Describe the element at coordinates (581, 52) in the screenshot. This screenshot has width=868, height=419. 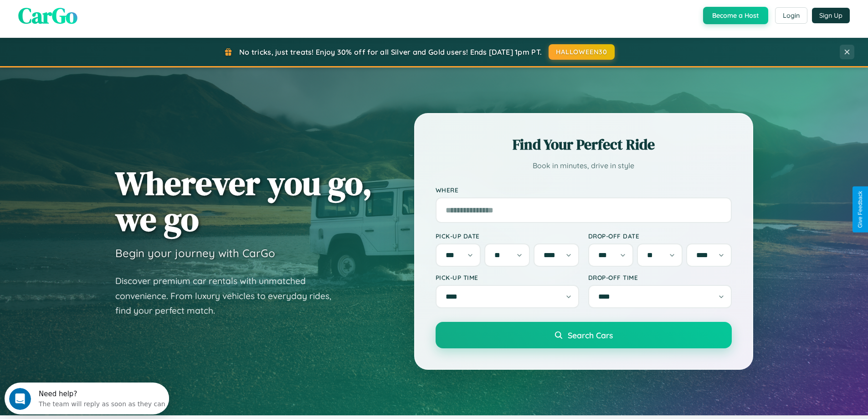
I see `button: HALLOWEEN30` at that location.